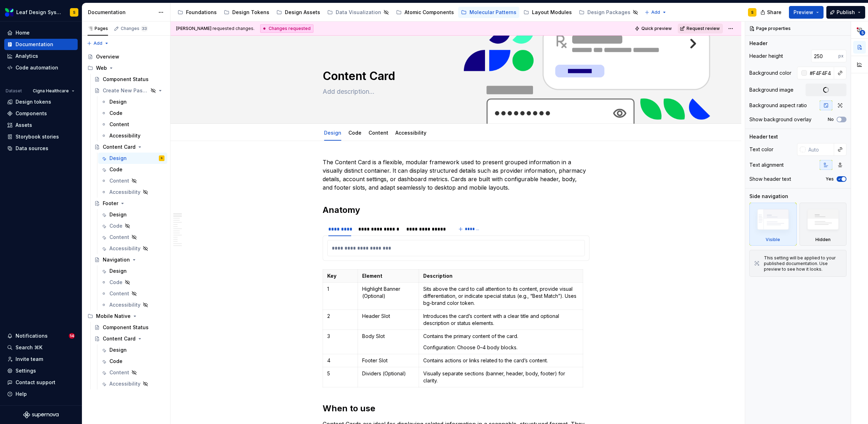  I want to click on a: Create New Password, so click(129, 90).